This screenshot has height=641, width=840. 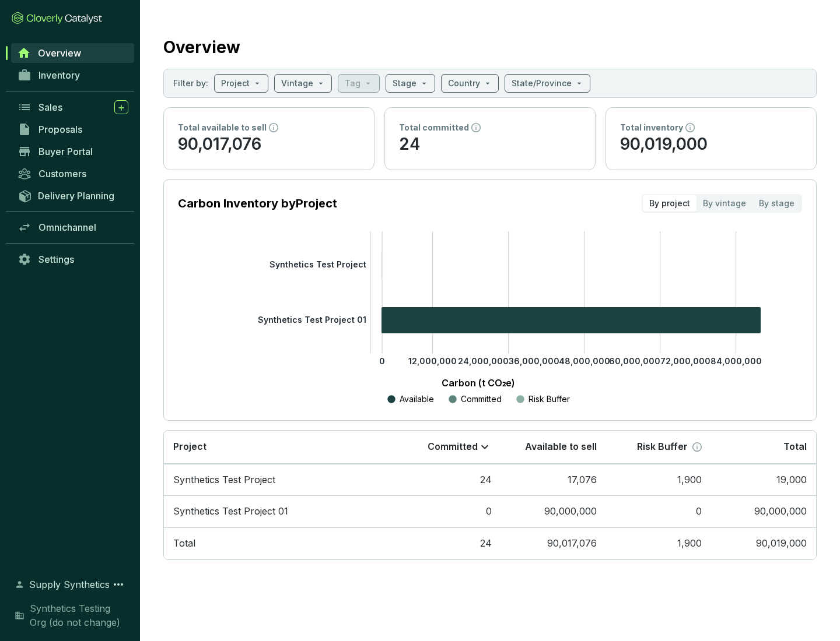 I want to click on p: 90,019,000, so click(x=711, y=144).